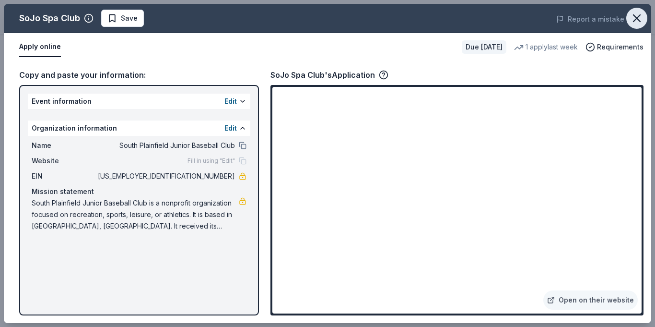 The height and width of the screenshot is (327, 655). Describe the element at coordinates (211, 161) in the screenshot. I see `span: Fill in using "Edit"` at that location.